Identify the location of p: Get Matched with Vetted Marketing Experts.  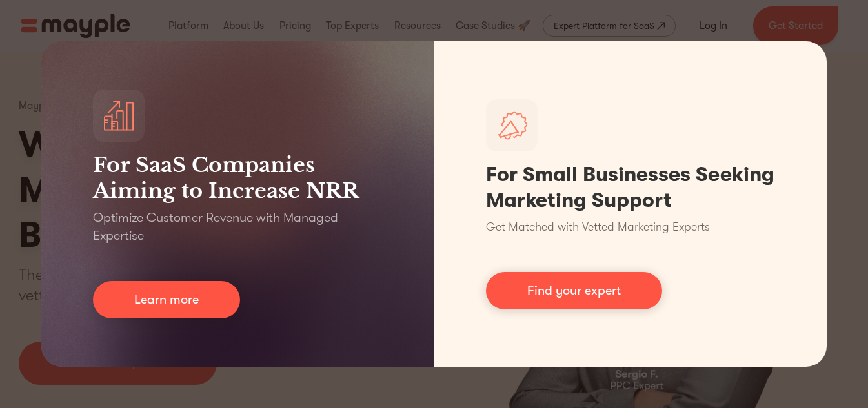
(598, 227).